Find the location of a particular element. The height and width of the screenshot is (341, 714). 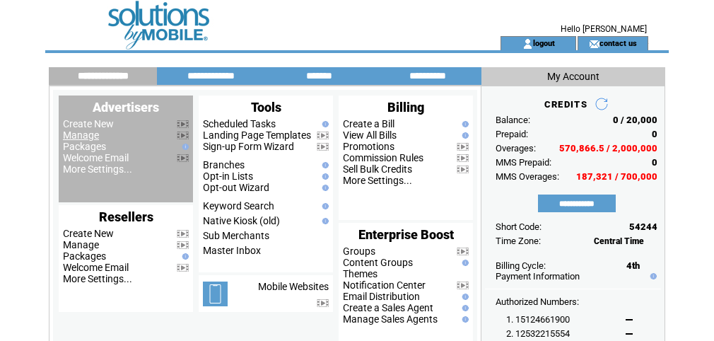

a: Commission Rules is located at coordinates (383, 158).